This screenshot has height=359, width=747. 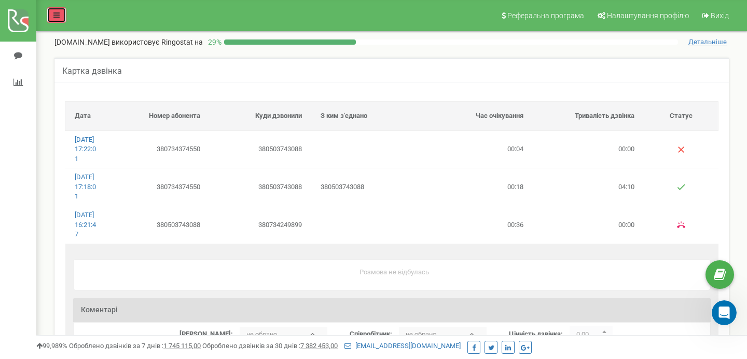 What do you see at coordinates (392, 309) in the screenshot?
I see `h3: Коментарі` at bounding box center [392, 309].